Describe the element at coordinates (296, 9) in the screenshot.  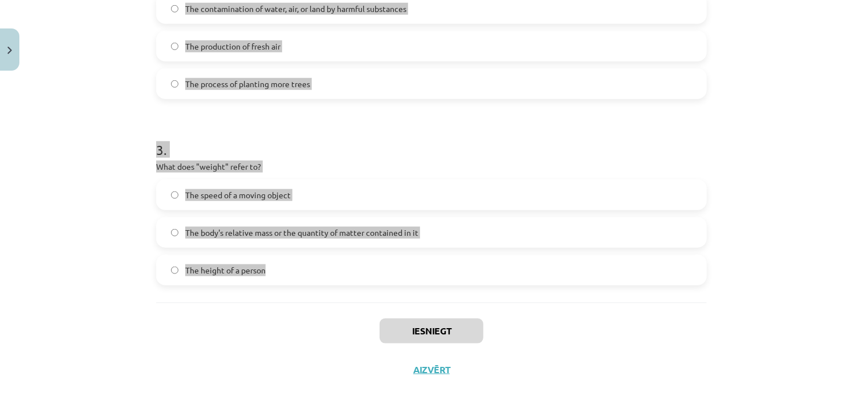
I see `span: The contamination of water, air, or land by harmful substances` at that location.